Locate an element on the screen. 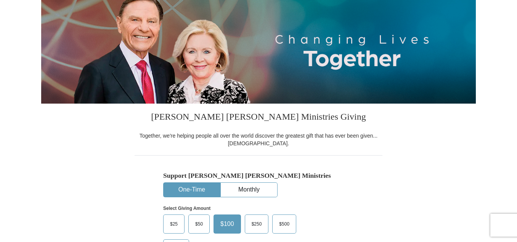 This screenshot has height=242, width=517. strong: Select Giving Amount is located at coordinates (187, 208).